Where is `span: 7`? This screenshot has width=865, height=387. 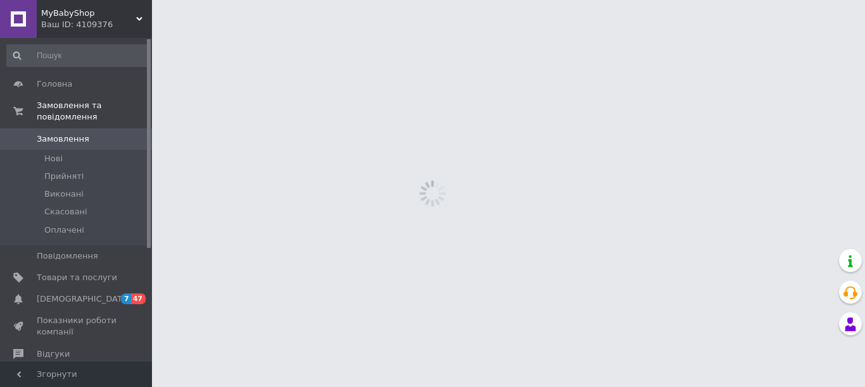 span: 7 is located at coordinates (126, 299).